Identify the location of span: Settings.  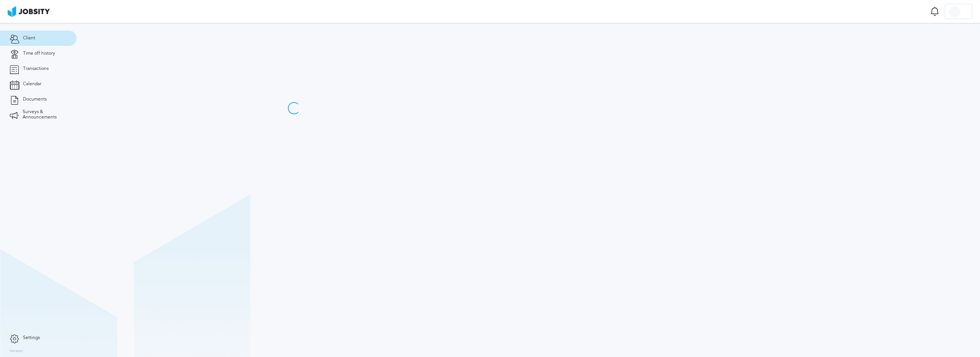
(31, 338).